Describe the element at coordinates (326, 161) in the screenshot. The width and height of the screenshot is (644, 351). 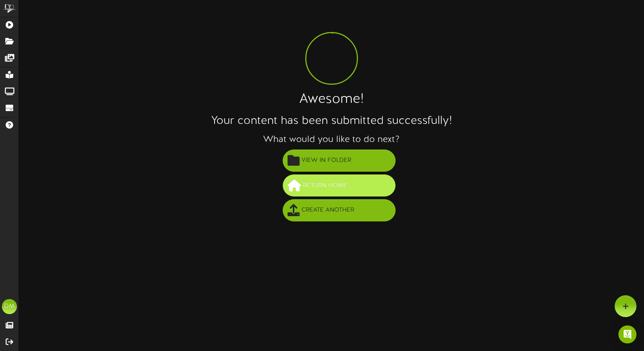
I see `span: View in Folder` at that location.